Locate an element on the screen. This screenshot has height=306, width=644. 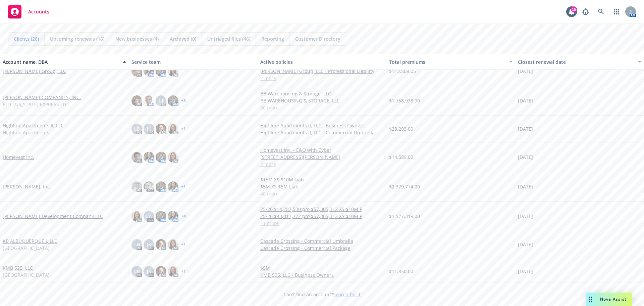
div: Total premiums is located at coordinates (447, 62).